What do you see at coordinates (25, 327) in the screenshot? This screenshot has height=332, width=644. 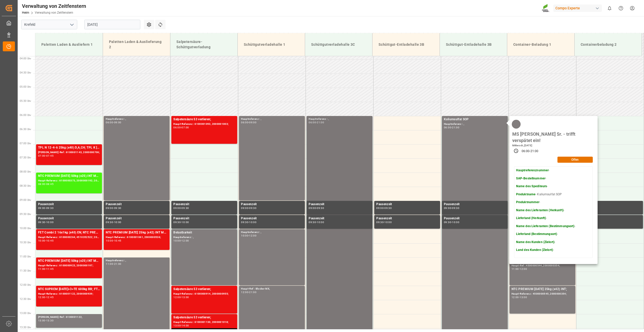 I see `span: 13:30 Uhr` at bounding box center [25, 327].